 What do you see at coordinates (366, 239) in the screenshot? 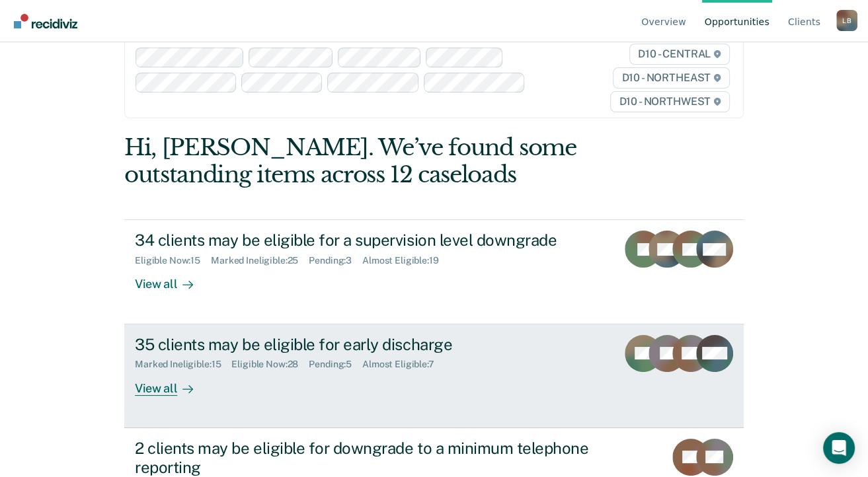
I see `div: 34 clients may be eligible for a supervision level downgrade` at bounding box center [366, 239].